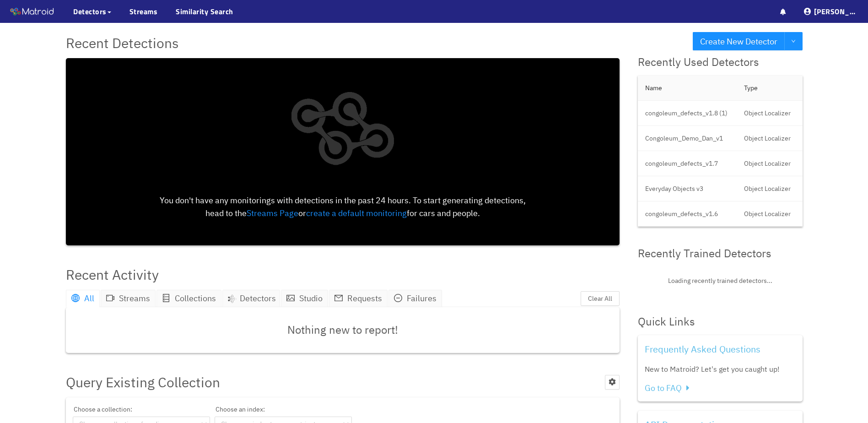 The width and height of the screenshot is (868, 423). I want to click on span: Clear All, so click(600, 298).